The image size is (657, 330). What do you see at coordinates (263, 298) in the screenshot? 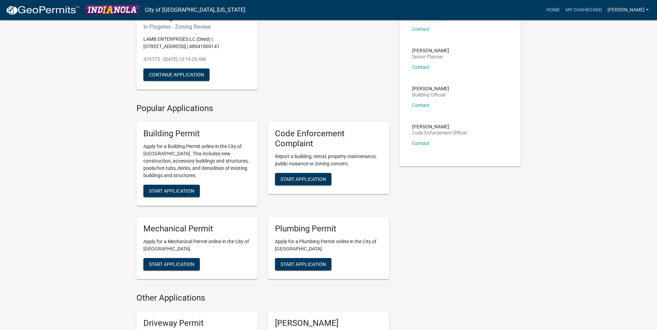
I see `h4: Other Applications` at bounding box center [263, 298].